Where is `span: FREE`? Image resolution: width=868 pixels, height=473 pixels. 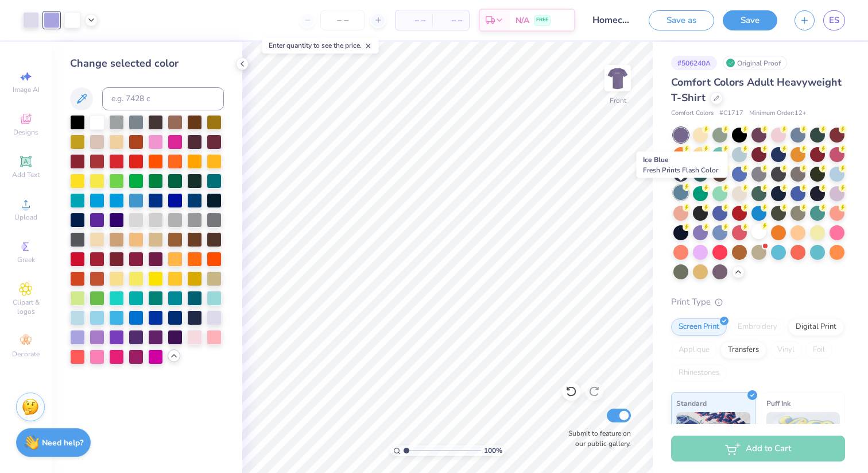 span: FREE is located at coordinates (542, 20).